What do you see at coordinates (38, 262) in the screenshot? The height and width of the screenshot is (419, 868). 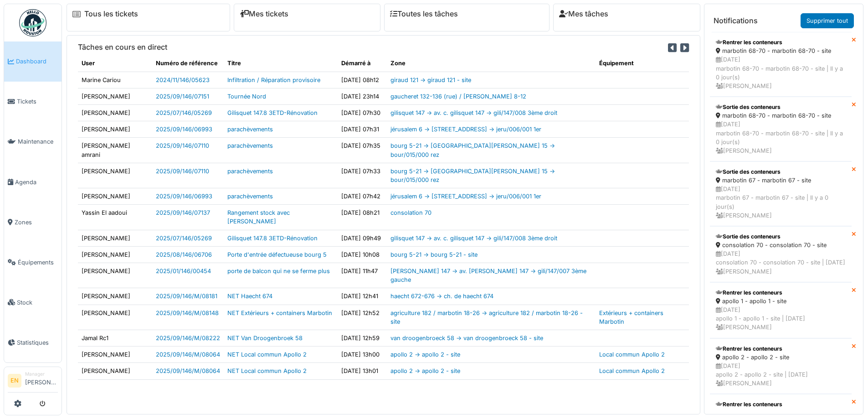 I see `span: Équipements` at bounding box center [38, 262].